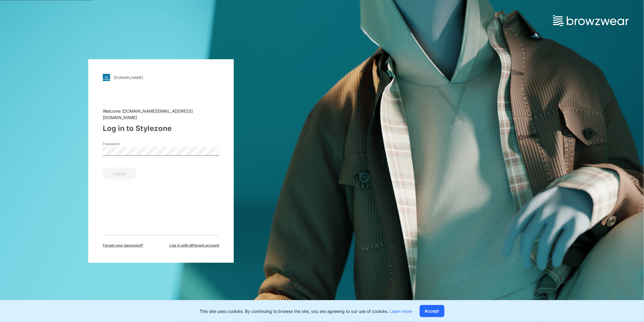 The height and width of the screenshot is (322, 644). Describe the element at coordinates (195, 245) in the screenshot. I see `span: Log in with different account` at that location.